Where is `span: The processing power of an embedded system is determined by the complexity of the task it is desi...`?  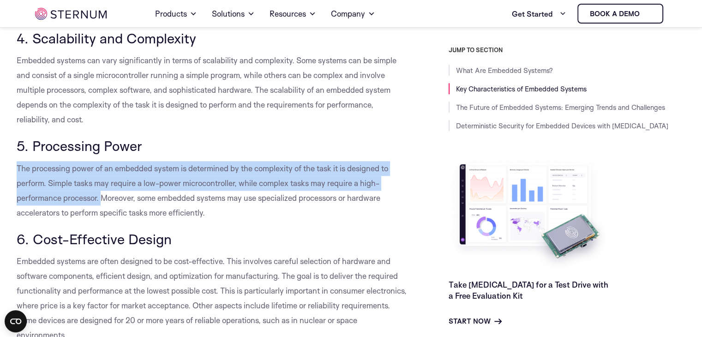
span: The processing power of an embedded system is determined by the complexity of the task it is desi... is located at coordinates (202, 190).